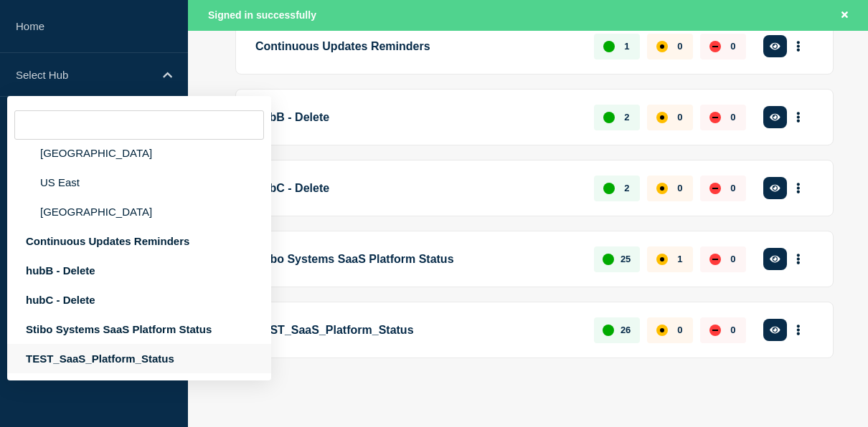 This screenshot has height=427, width=868. I want to click on li: US East, so click(139, 182).